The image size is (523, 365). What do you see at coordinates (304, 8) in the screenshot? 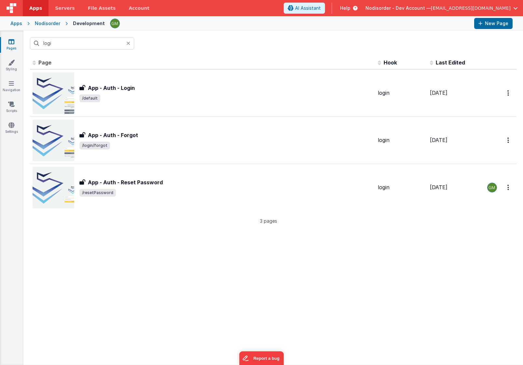
I see `button: AI Assistant` at bounding box center [304, 8].